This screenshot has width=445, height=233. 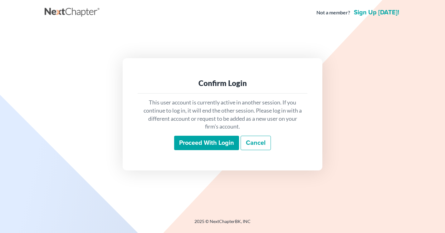 I want to click on a: Cancel, so click(x=256, y=143).